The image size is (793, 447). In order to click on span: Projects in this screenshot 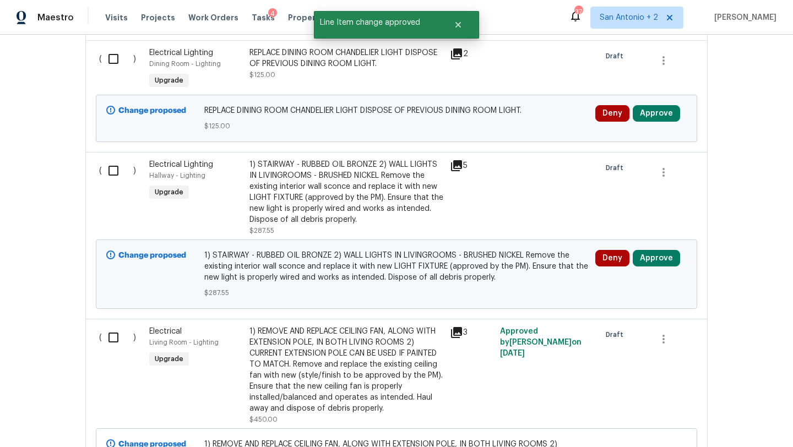, I will do `click(158, 18)`.